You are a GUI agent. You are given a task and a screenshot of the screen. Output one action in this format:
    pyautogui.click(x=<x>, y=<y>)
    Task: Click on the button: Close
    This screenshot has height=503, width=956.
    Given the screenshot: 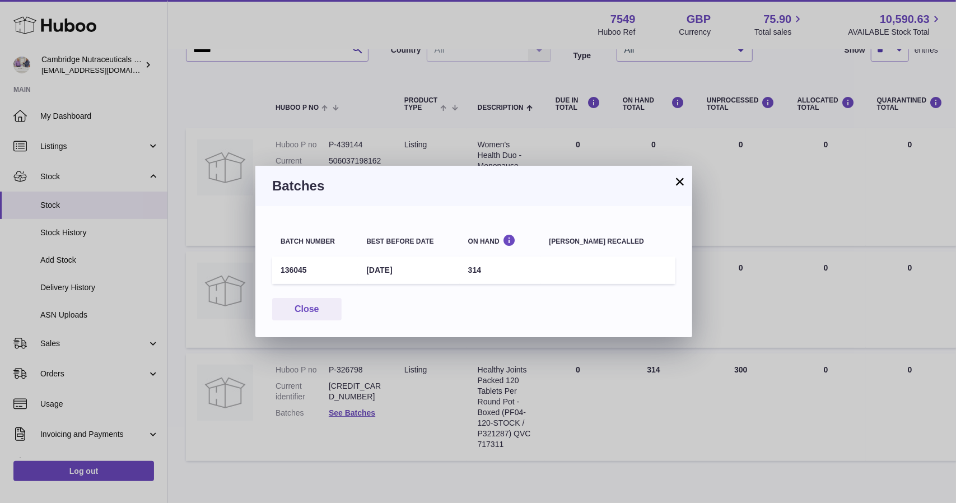 What is the action you would take?
    pyautogui.click(x=307, y=309)
    